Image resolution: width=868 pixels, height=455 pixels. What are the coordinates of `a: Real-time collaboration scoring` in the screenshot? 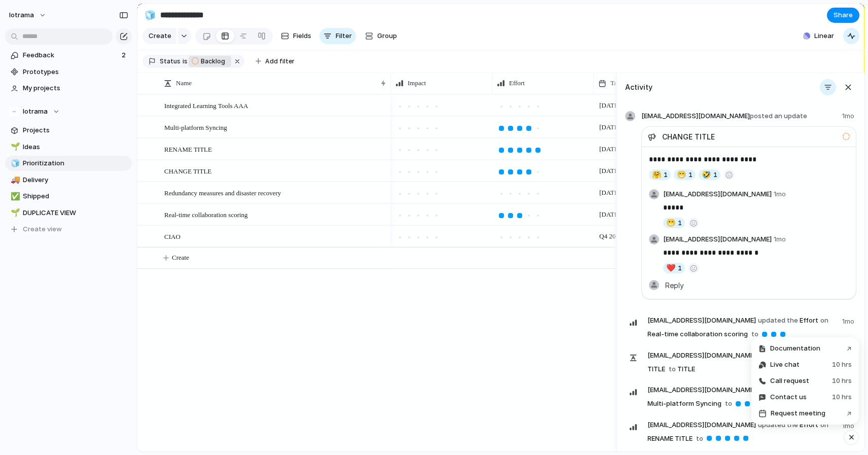 It's located at (698, 334).